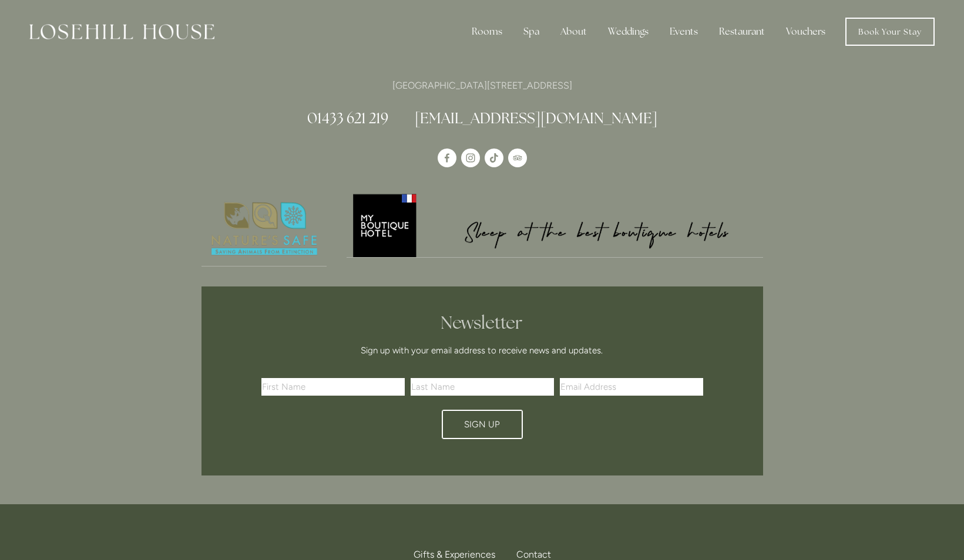 The image size is (964, 560). Describe the element at coordinates (482, 387) in the screenshot. I see `input: Last Name` at that location.